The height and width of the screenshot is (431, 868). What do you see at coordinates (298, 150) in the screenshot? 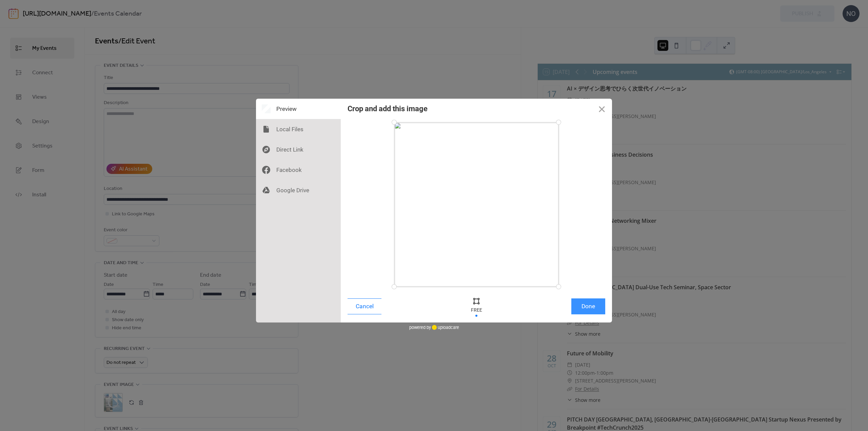
I see `div: Direct Link` at bounding box center [298, 150].